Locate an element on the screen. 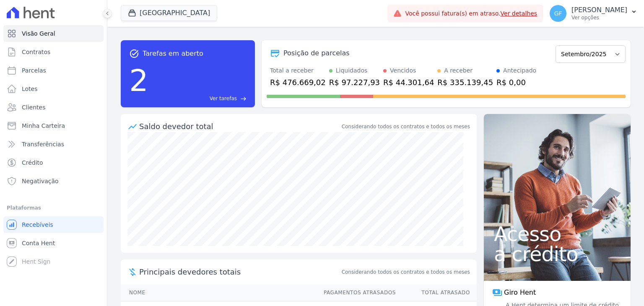 The image size is (644, 306). a: Recebíveis is located at coordinates (53, 225).